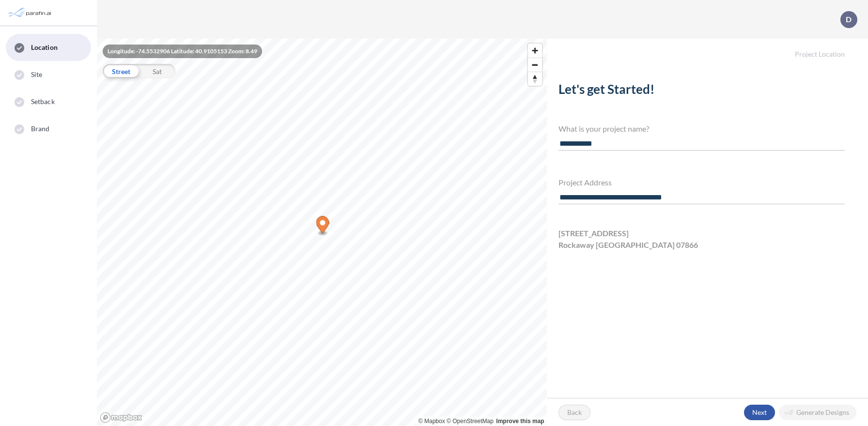 This screenshot has height=426, width=868. Describe the element at coordinates (534, 65) in the screenshot. I see `button: Zoom out` at that location.